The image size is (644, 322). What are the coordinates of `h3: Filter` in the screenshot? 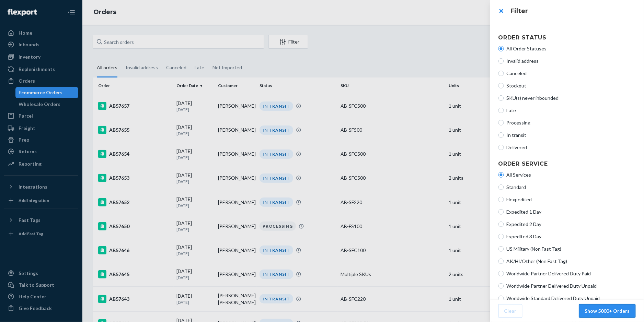 It's located at (573, 11).